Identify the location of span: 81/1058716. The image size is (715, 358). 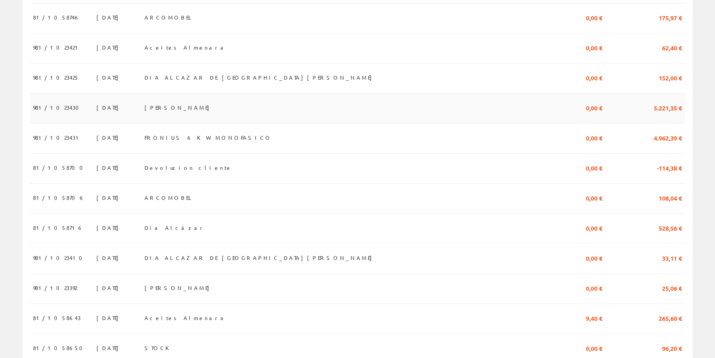
(58, 228).